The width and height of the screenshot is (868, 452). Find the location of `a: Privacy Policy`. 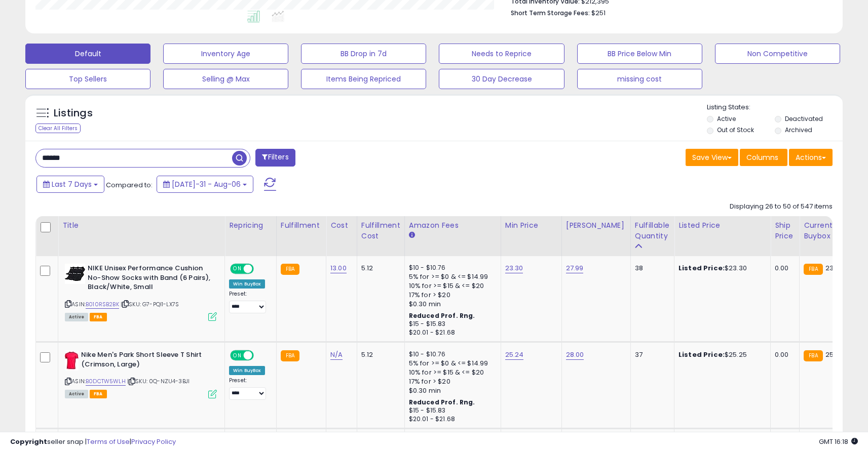

a: Privacy Policy is located at coordinates (154, 441).